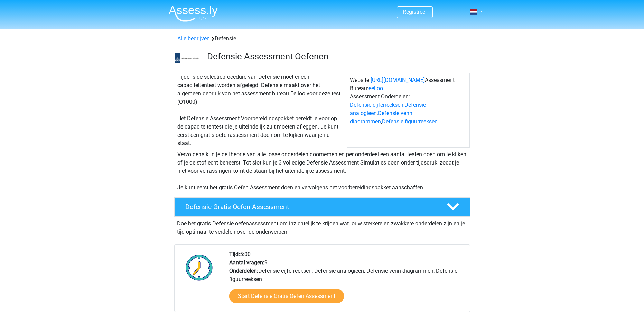 The height and width of the screenshot is (319, 644). I want to click on div: 5:00 9 Defensie cijferreeksen, Defensie analogieen, Defensie venn diagrammen, Defensie figuurreeksen, so click(347, 281).